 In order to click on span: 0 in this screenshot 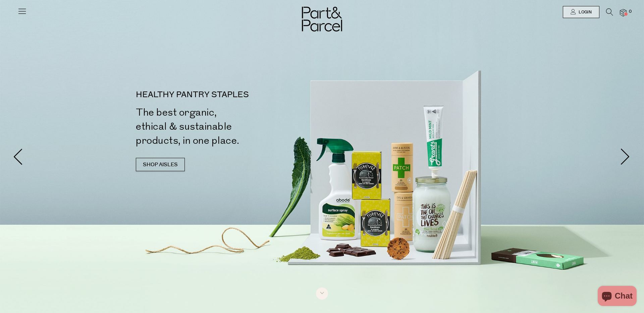, I will do `click(630, 12)`.